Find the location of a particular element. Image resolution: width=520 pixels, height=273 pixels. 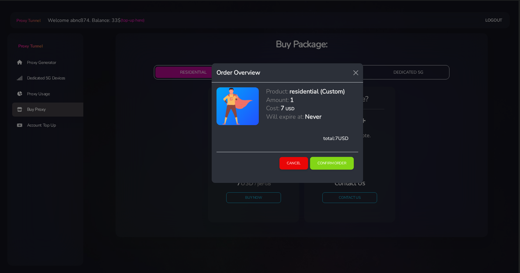

h5: 7 is located at coordinates (283, 108).